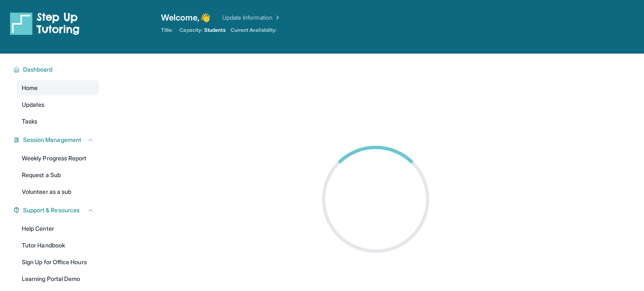  What do you see at coordinates (57, 210) in the screenshot?
I see `button: Support & Resources` at bounding box center [57, 210].